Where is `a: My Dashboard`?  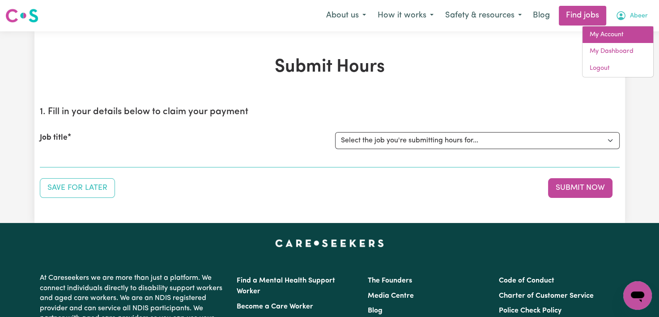
a: My Dashboard is located at coordinates (618, 51).